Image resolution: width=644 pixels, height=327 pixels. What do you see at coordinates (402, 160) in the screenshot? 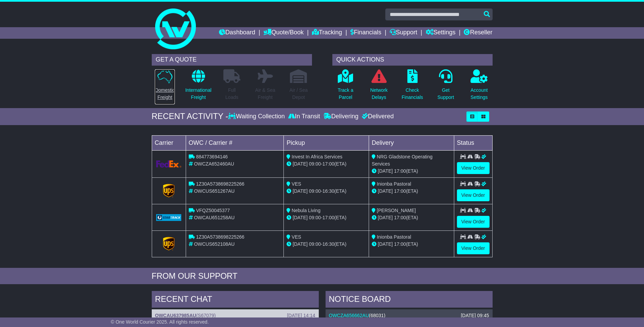
I see `span: NRG Gladstone Operating Services` at bounding box center [402, 160].